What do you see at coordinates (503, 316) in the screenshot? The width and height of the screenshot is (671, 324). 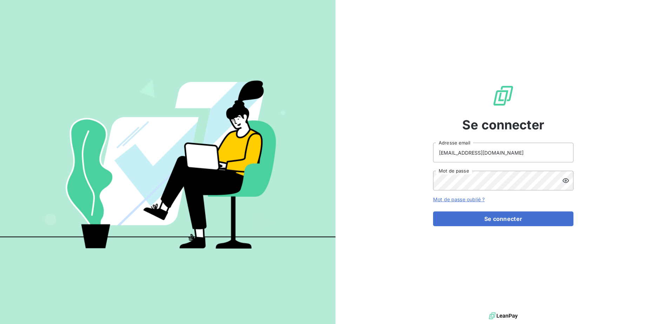 I see `img: logo` at bounding box center [503, 316].